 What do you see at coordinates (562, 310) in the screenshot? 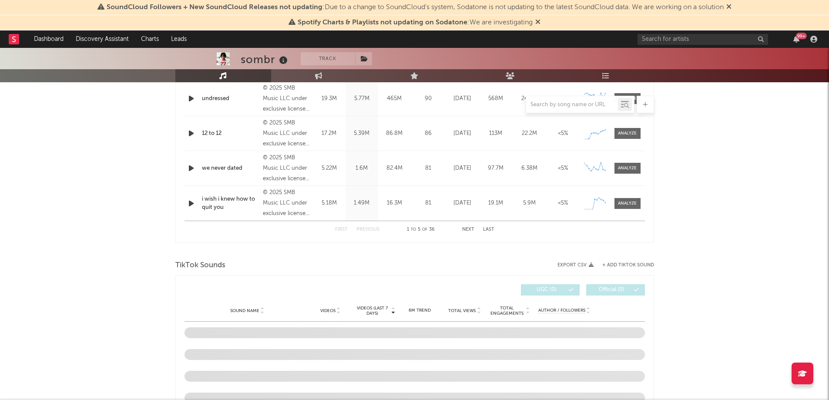
I see `span: Author / Followers` at bounding box center [562, 310].